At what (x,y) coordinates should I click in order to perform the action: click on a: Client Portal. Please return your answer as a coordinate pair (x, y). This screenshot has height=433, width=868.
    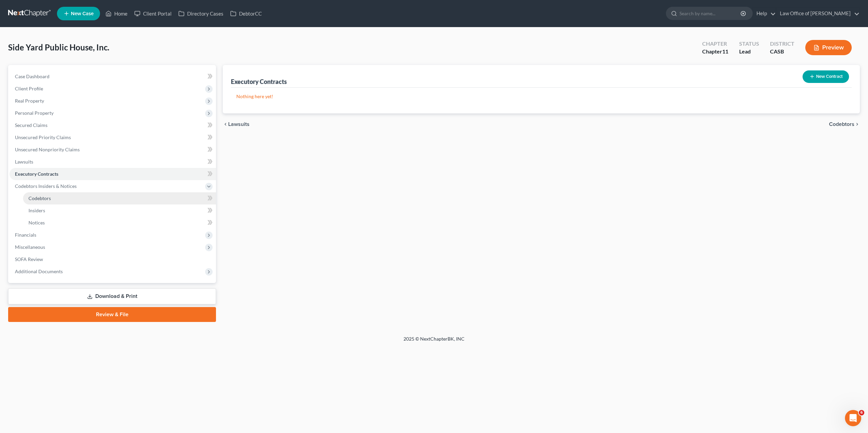
    Looking at the image, I should click on (153, 14).